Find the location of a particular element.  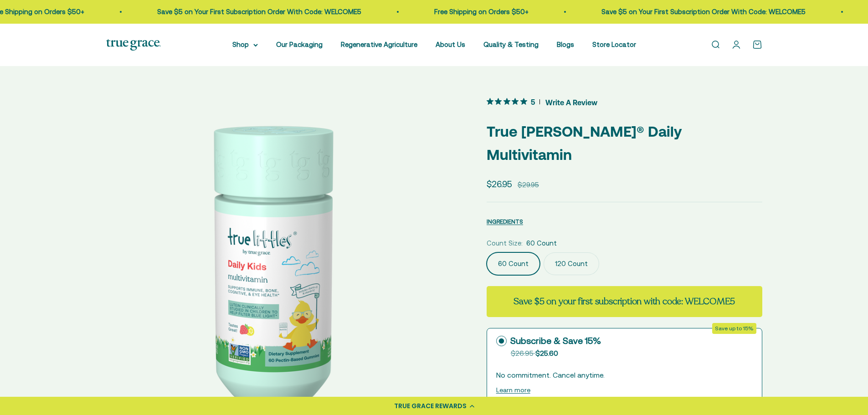

compare-at-price: $29.95 is located at coordinates (528, 185).